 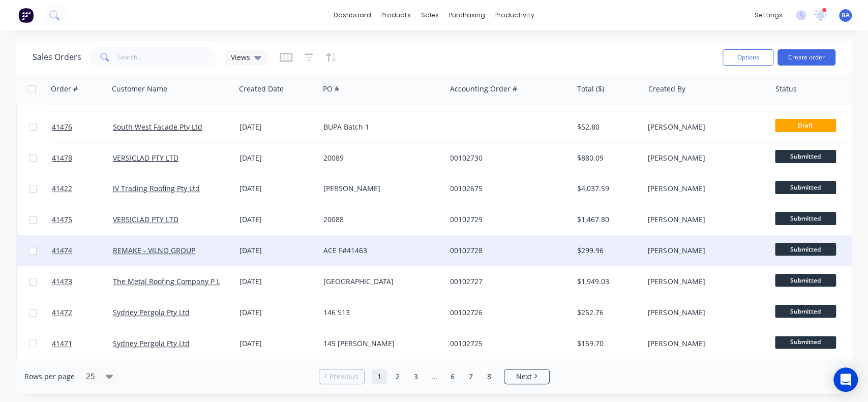 What do you see at coordinates (342, 377) in the screenshot?
I see `a: Previous page` at bounding box center [342, 377].